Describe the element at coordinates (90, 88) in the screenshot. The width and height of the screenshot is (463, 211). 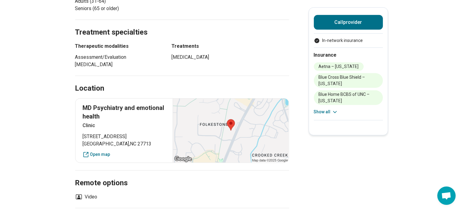
I see `h2: Location` at that location.